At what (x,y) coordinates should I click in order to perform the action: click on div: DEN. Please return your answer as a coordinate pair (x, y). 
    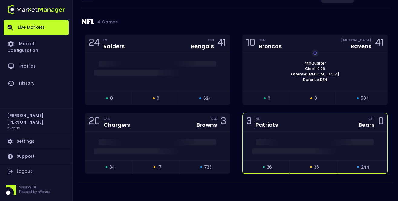
    Looking at the image, I should click on (270, 40).